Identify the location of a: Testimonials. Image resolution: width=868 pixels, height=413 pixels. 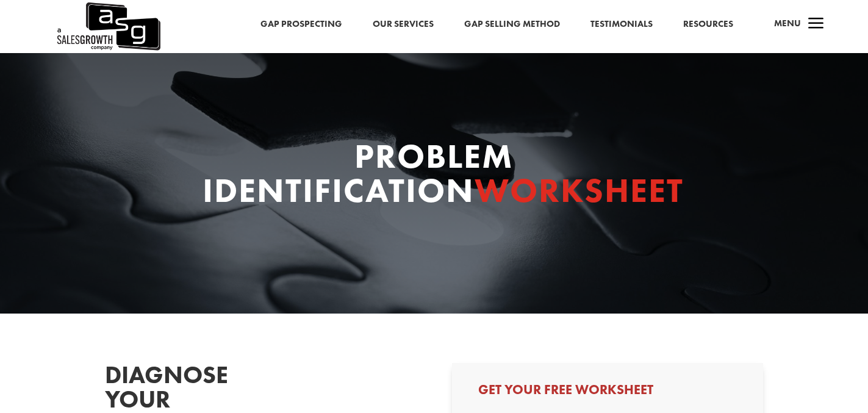
(622, 24).